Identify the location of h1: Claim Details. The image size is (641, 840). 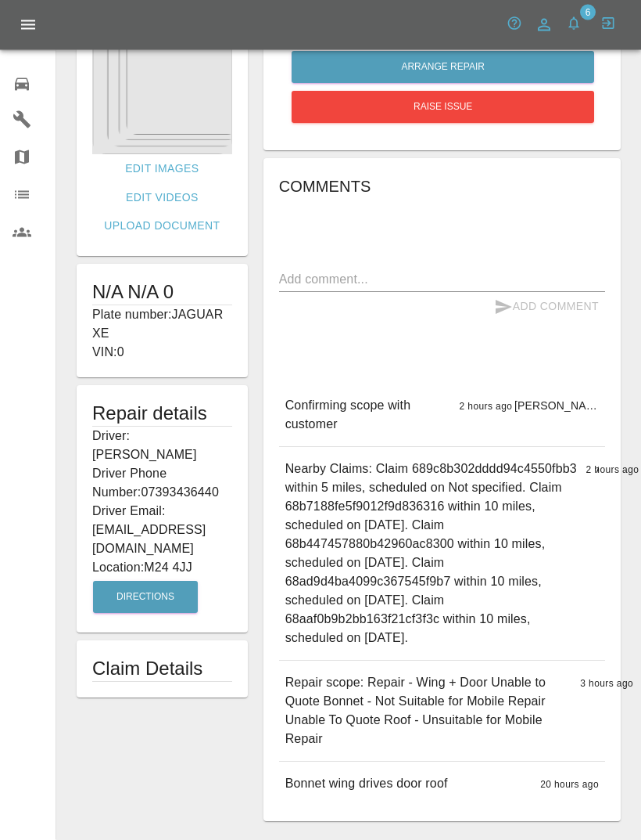
(162, 669).